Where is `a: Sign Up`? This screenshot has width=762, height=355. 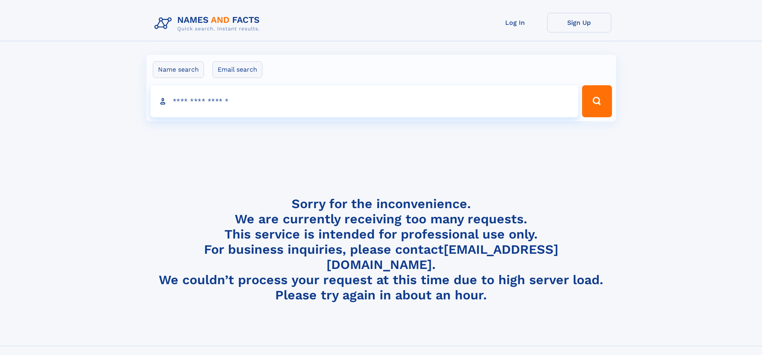 a: Sign Up is located at coordinates (579, 22).